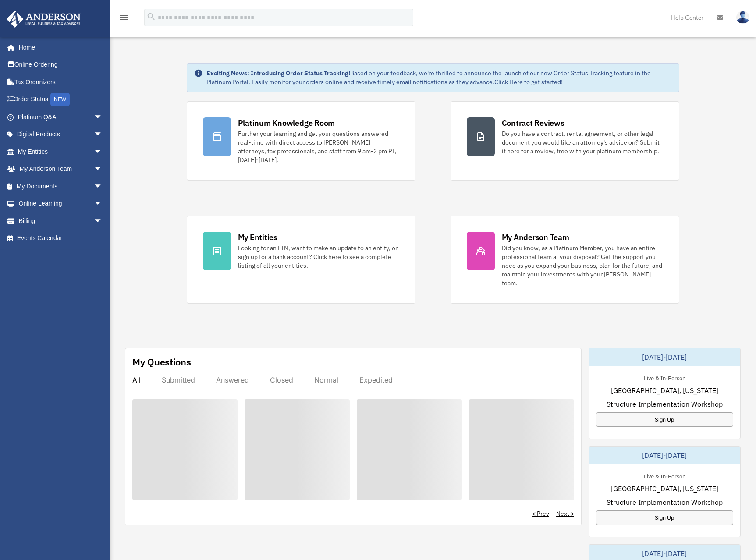 The image size is (756, 560). I want to click on div: Further your learning and get your questions answered real-time with direct access to [PERSON_NAM..., so click(319, 147).